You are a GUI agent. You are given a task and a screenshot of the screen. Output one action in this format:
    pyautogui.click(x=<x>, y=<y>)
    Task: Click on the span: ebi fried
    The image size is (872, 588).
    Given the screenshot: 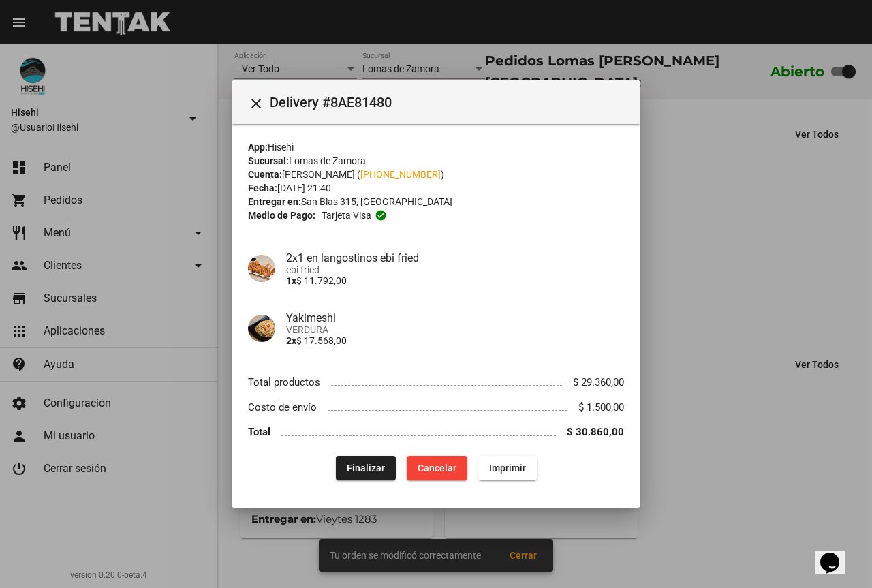 What is the action you would take?
    pyautogui.click(x=455, y=270)
    